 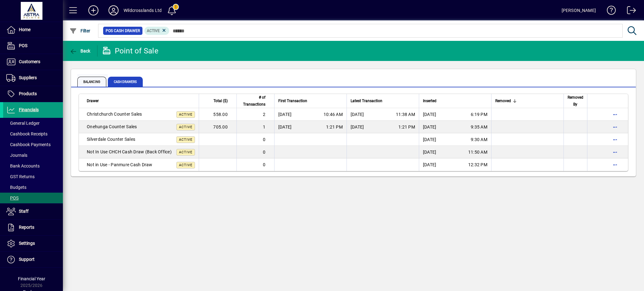 I want to click on a: Bank Accounts, so click(x=33, y=166).